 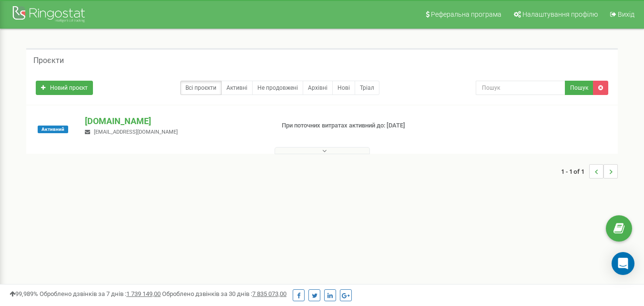 I want to click on span: Реферальна програма, so click(x=466, y=15).